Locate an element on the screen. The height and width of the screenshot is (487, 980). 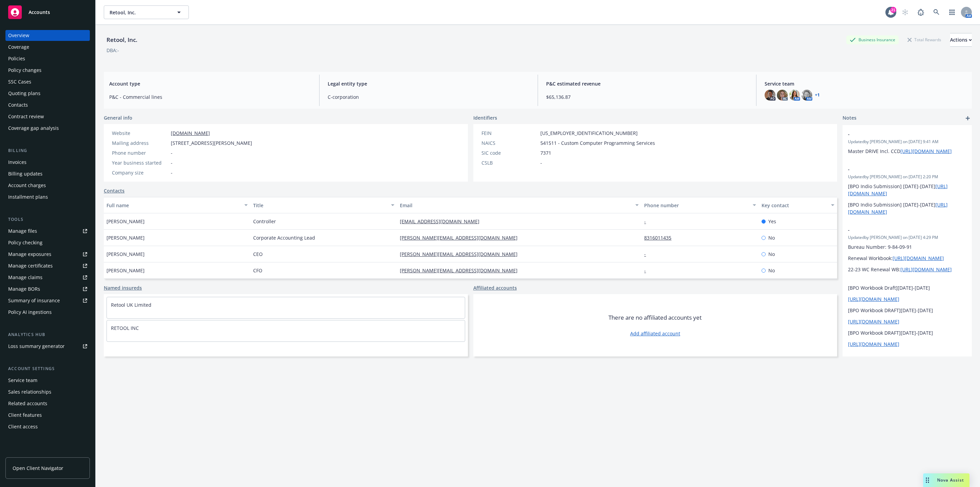
div: CSLB is located at coordinates (510, 163).